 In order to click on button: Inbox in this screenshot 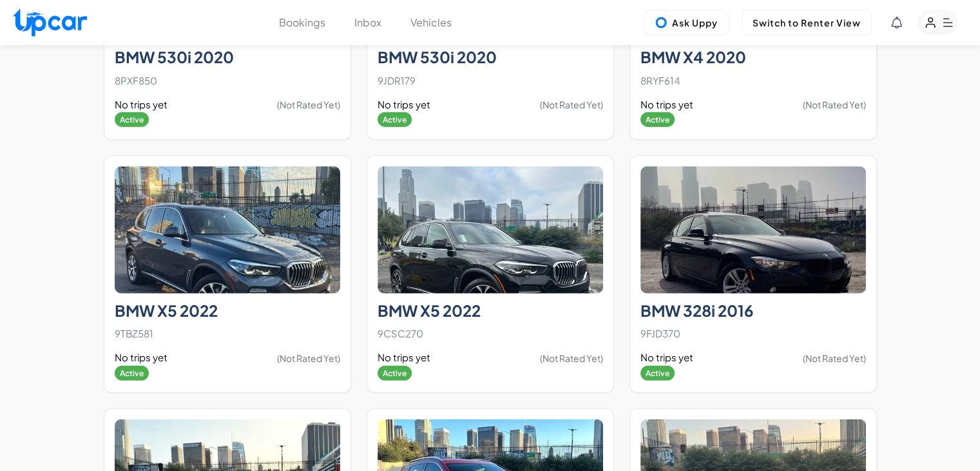, I will do `click(368, 22)`.